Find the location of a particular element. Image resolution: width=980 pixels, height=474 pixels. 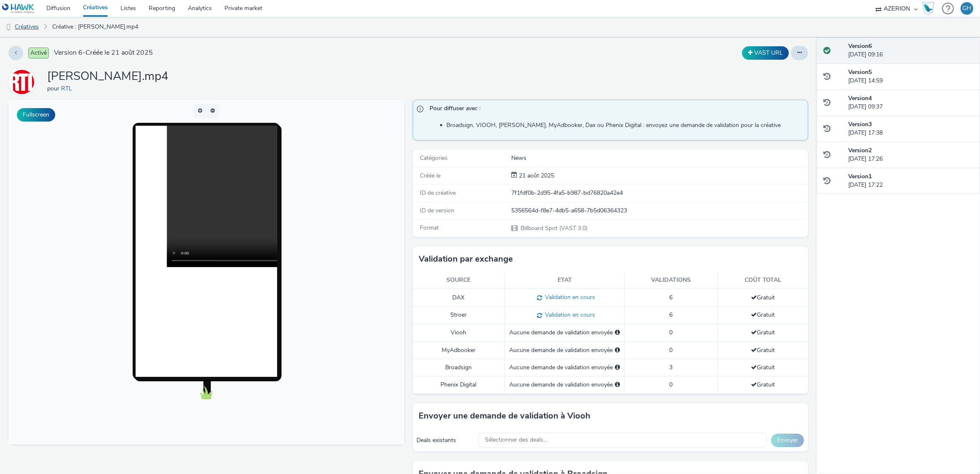

td: MyAdbooker is located at coordinates (458, 350).